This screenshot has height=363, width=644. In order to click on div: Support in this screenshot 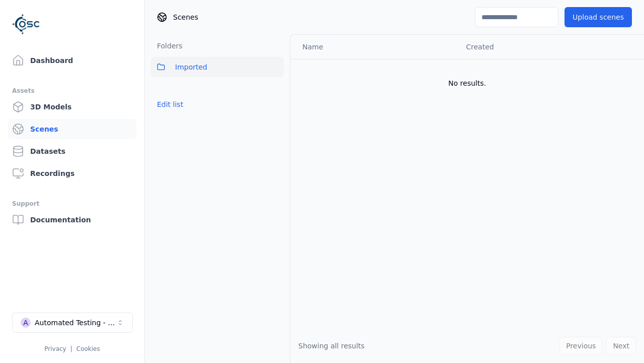, I will do `click(72, 204)`.